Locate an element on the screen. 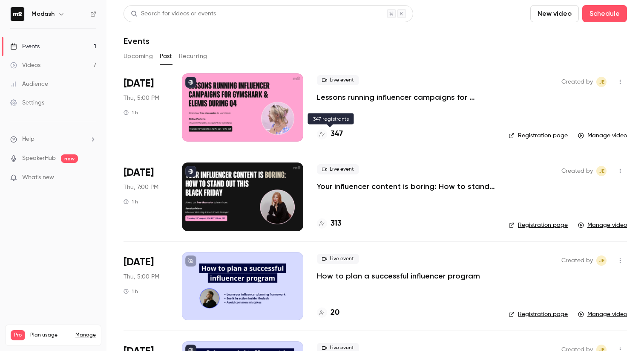  h4: 313 is located at coordinates (336, 223).